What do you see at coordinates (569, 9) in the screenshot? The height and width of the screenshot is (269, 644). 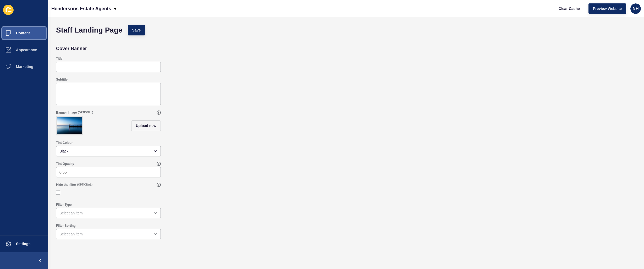 I see `button: Clear Cache` at bounding box center [569, 9].